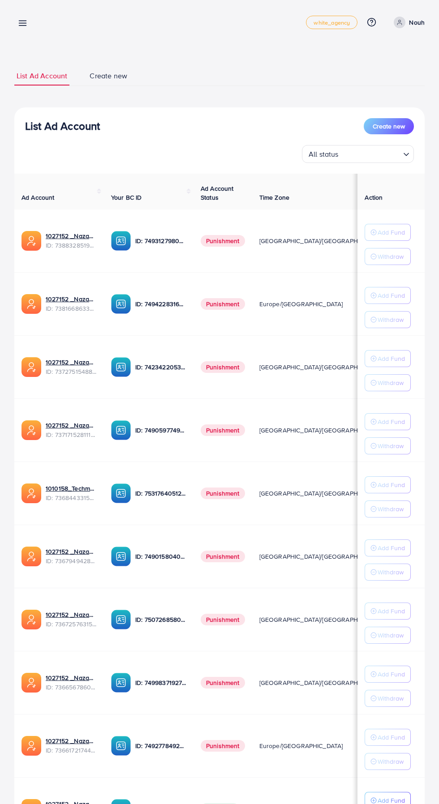 This screenshot has height=804, width=439. What do you see at coordinates (71, 556) in the screenshot?
I see `div: <span class='underline'>1027152 _Nazaagency_003</span></br>7367949428067450896` at bounding box center [71, 556].